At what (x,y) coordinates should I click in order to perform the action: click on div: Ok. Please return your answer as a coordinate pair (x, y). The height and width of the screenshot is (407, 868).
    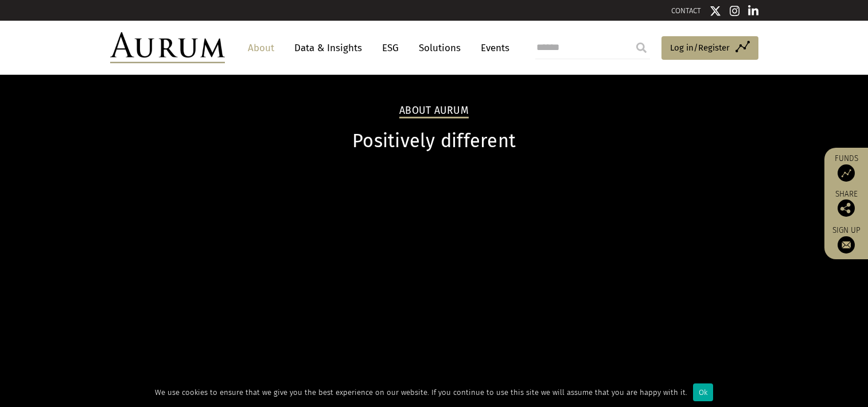
    Looking at the image, I should click on (703, 392).